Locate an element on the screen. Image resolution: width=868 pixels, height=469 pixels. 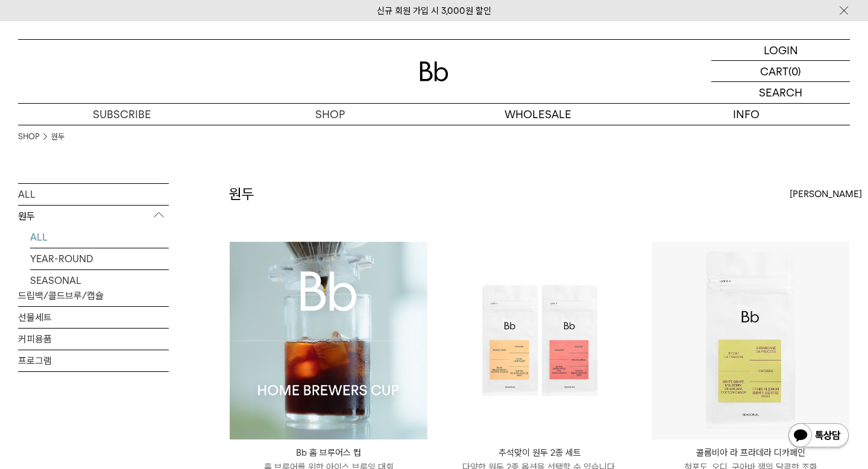
p: SEARCH is located at coordinates (781, 92).